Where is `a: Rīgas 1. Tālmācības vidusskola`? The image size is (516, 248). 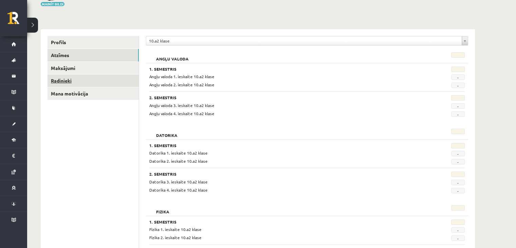
a: Rīgas 1. Tālmācības vidusskola is located at coordinates (17, 20).